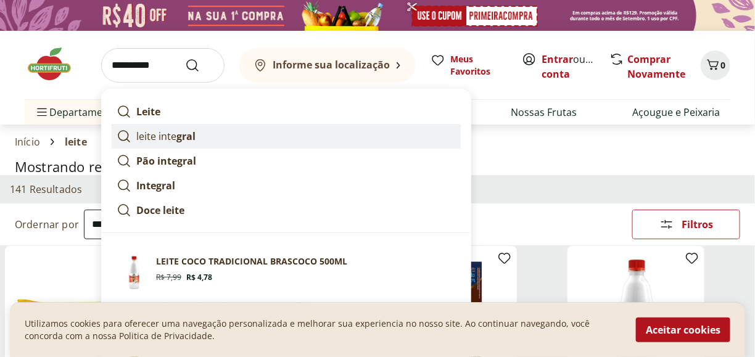 The image size is (755, 357). I want to click on img: Hortifruti, so click(56, 64).